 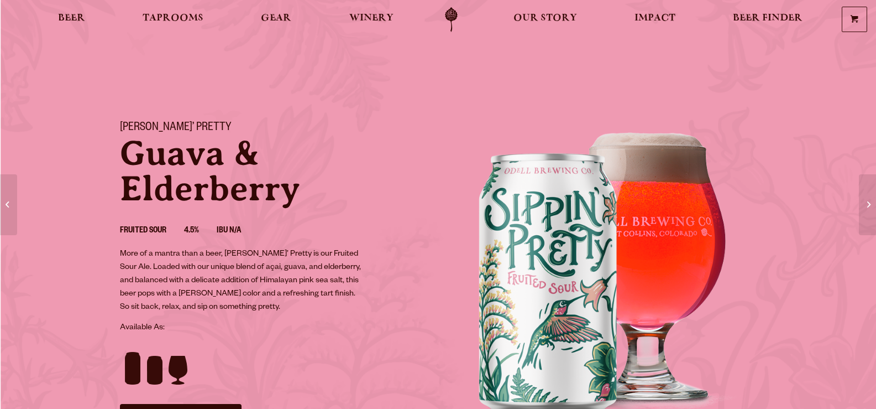 I want to click on span: Winery, so click(x=371, y=18).